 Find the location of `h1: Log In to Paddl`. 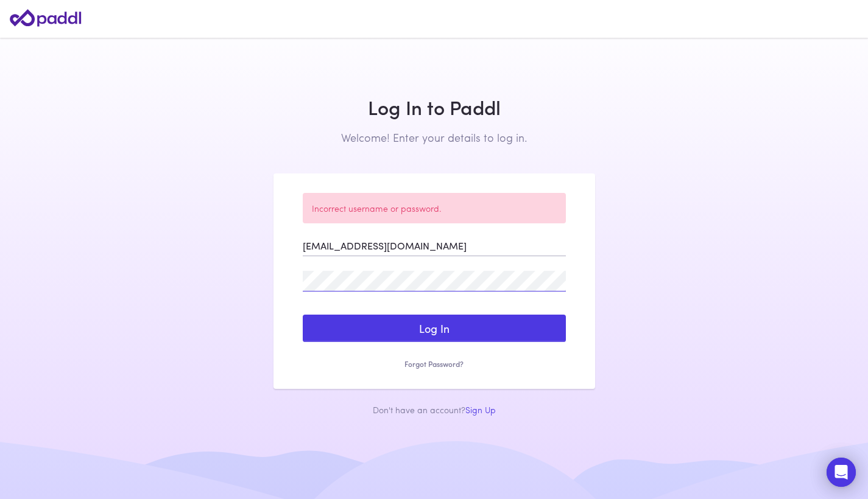

h1: Log In to Paddl is located at coordinates (434, 107).